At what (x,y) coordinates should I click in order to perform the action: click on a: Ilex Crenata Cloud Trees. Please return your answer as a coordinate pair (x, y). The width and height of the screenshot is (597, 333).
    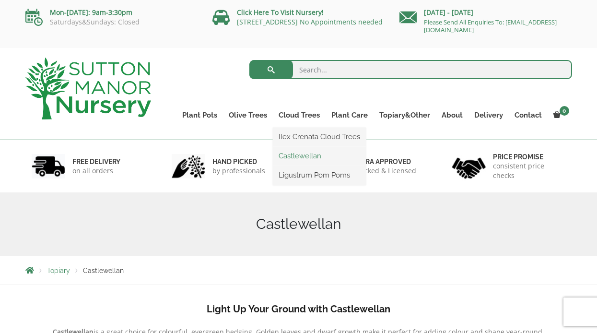
    Looking at the image, I should click on (319, 137).